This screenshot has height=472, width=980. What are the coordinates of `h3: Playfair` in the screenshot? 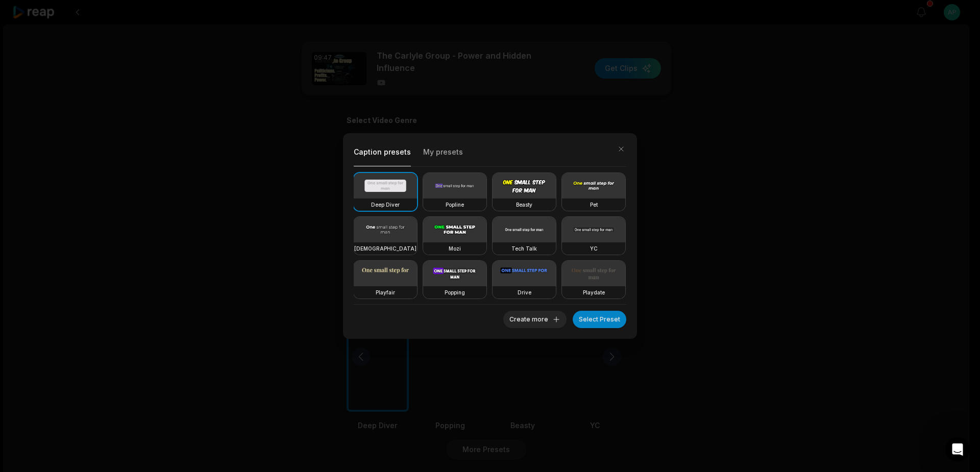 It's located at (386, 293).